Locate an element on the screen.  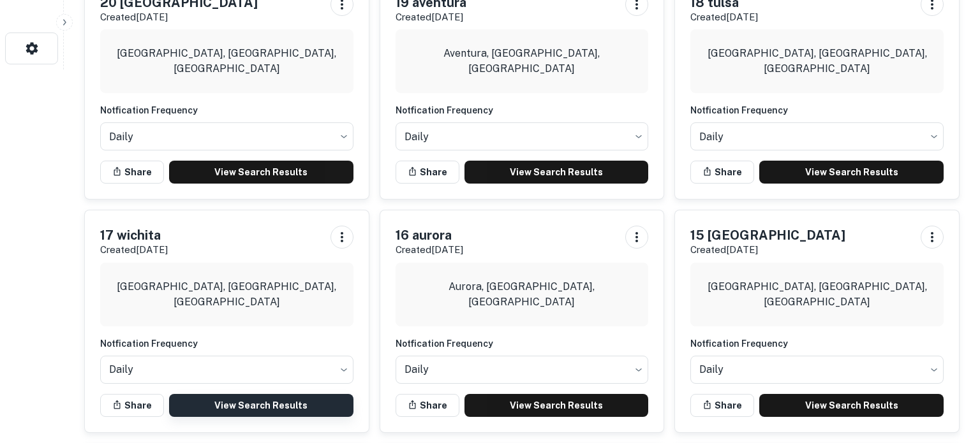
h5: 16 aurora is located at coordinates (430, 235).